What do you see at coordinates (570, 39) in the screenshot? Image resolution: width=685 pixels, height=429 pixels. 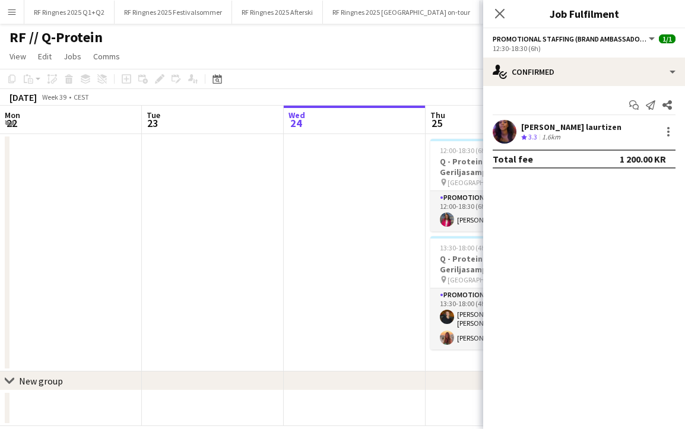 I see `span: Promotional Staffing (Brand Ambassadors)` at bounding box center [570, 39].